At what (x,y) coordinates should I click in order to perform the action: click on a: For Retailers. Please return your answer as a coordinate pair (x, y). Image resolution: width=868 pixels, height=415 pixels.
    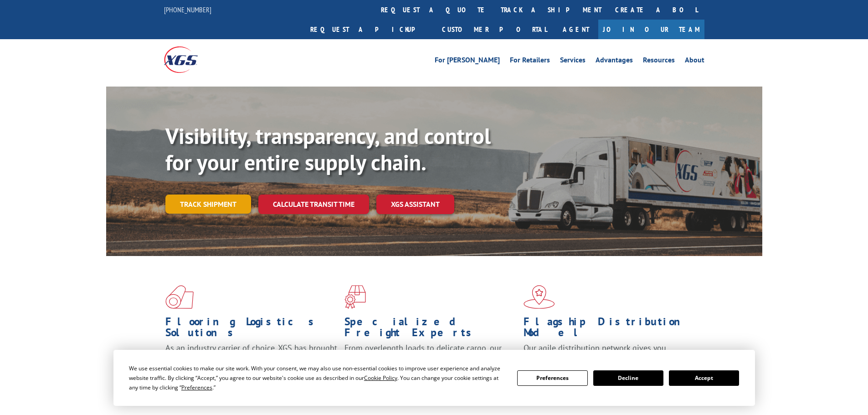
    Looking at the image, I should click on (530, 62).